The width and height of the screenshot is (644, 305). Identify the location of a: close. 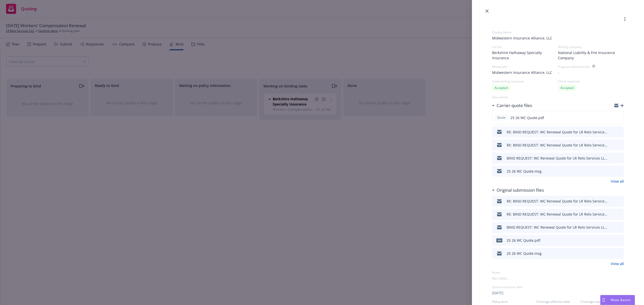
(487, 11).